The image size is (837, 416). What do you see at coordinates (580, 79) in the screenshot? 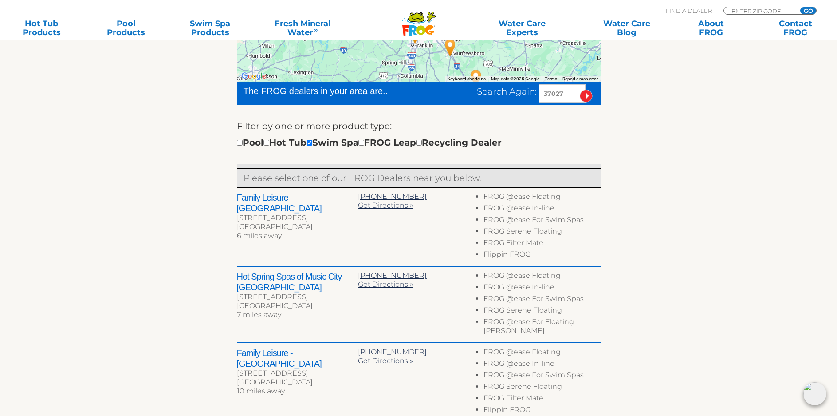
I see `a: Report a map error` at bounding box center [580, 79].